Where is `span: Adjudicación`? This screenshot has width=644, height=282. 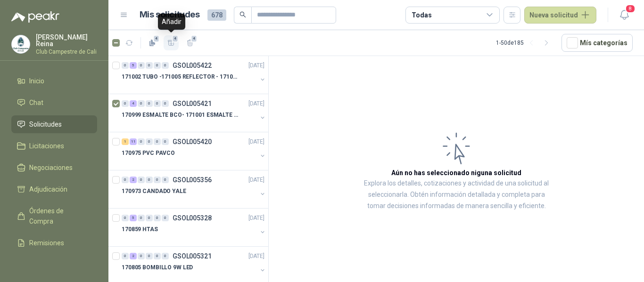
span: Adjudicación is located at coordinates (48, 190).